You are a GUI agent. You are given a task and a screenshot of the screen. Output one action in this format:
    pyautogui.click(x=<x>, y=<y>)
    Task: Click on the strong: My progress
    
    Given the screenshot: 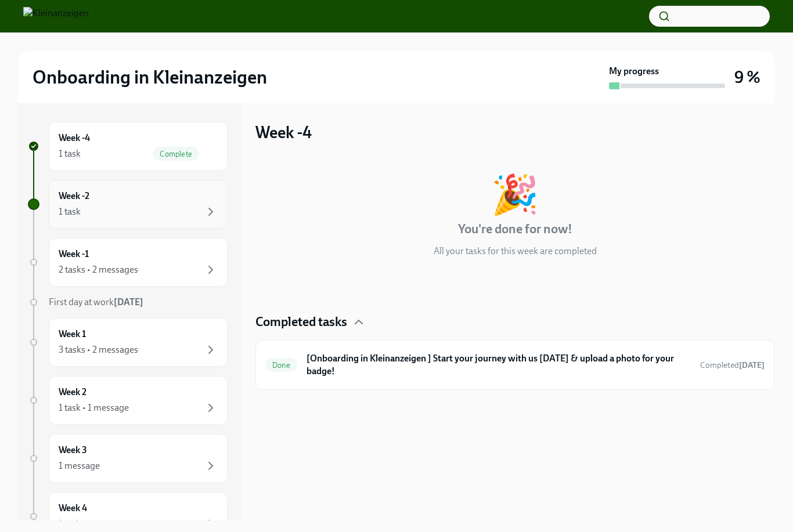 What is the action you would take?
    pyautogui.click(x=634, y=72)
    